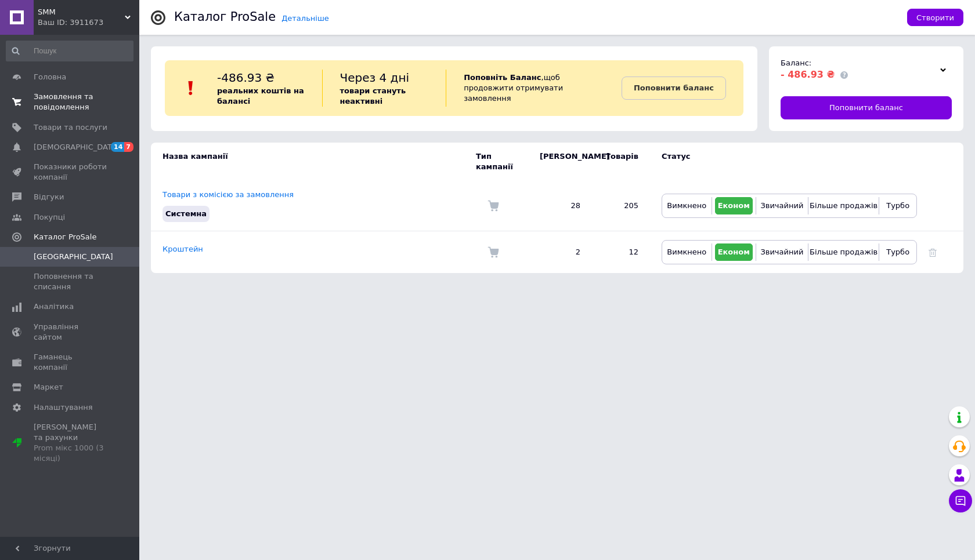 The width and height of the screenshot is (975, 560). Describe the element at coordinates (796, 63) in the screenshot. I see `span: Баланс:` at that location.